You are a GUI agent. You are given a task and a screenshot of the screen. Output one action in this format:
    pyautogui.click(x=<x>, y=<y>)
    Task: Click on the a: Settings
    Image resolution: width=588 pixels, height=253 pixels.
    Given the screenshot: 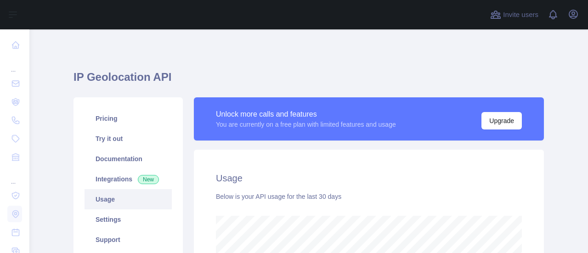 What is the action you would take?
    pyautogui.click(x=128, y=220)
    